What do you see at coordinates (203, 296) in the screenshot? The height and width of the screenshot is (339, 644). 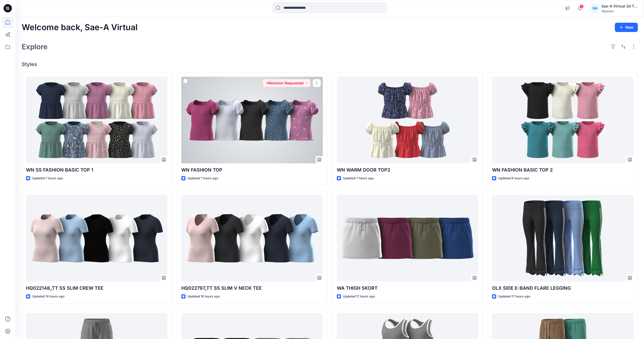 I see `p: Updated 16 hours ago` at bounding box center [203, 296].